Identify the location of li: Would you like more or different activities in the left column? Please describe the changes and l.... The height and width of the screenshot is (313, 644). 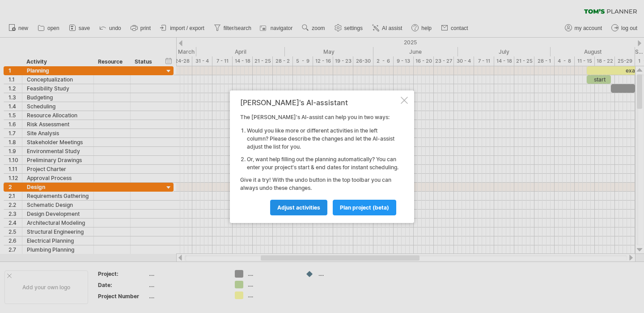
(323, 139).